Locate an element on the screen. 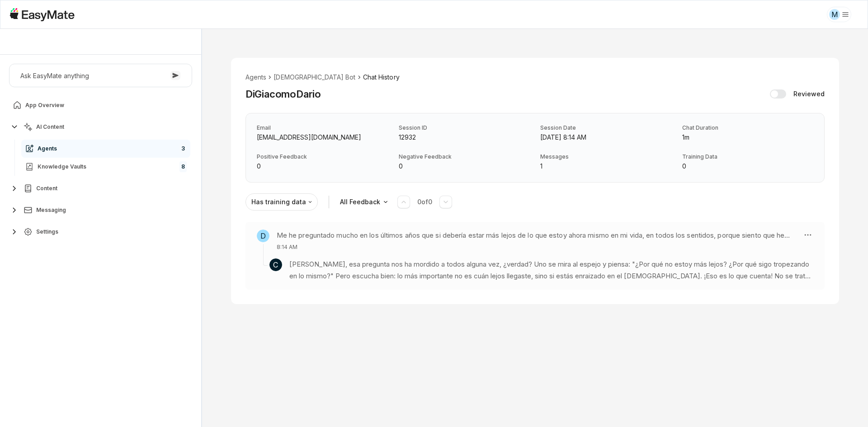 The width and height of the screenshot is (868, 427). span: Agents is located at coordinates (47, 149).